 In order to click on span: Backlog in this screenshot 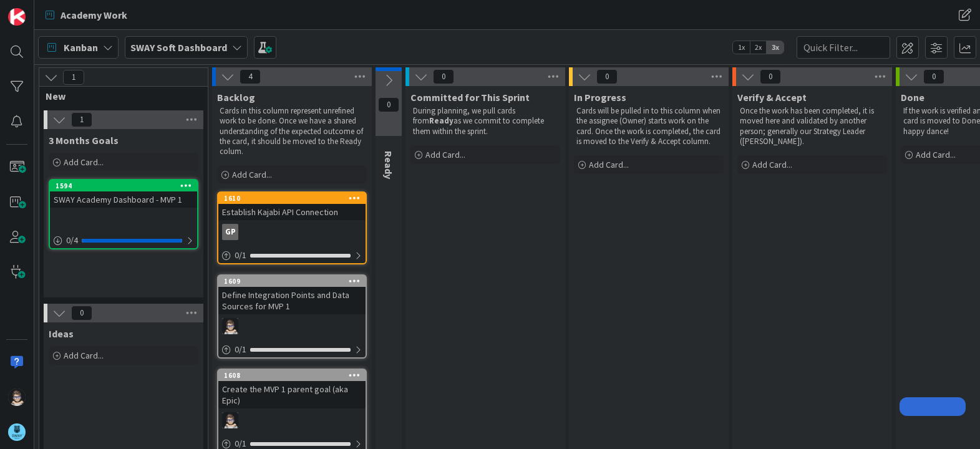, I will do `click(236, 97)`.